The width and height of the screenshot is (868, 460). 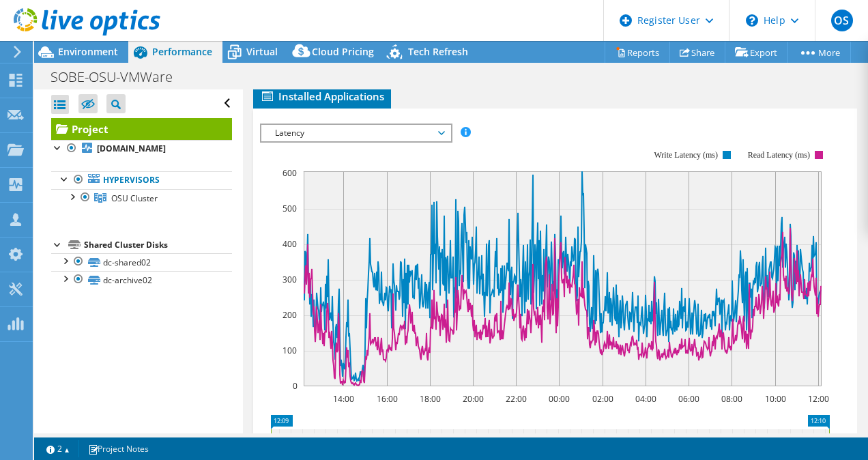 What do you see at coordinates (88, 51) in the screenshot?
I see `span: Environment` at bounding box center [88, 51].